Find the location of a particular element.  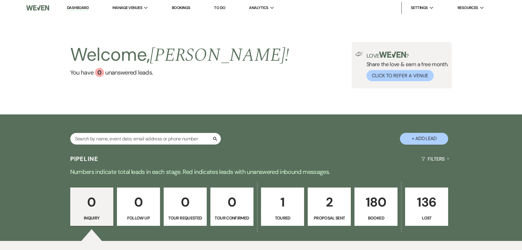

button: Filters is located at coordinates (436, 159).